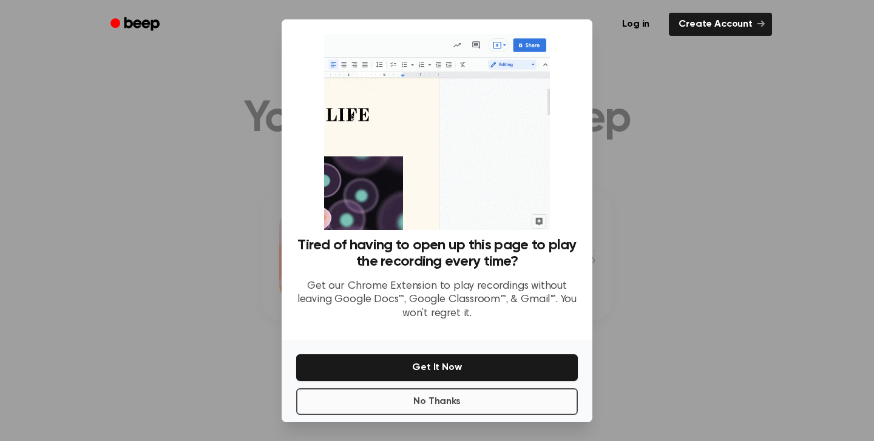  Describe the element at coordinates (437, 402) in the screenshot. I see `button: No Thanks` at that location.